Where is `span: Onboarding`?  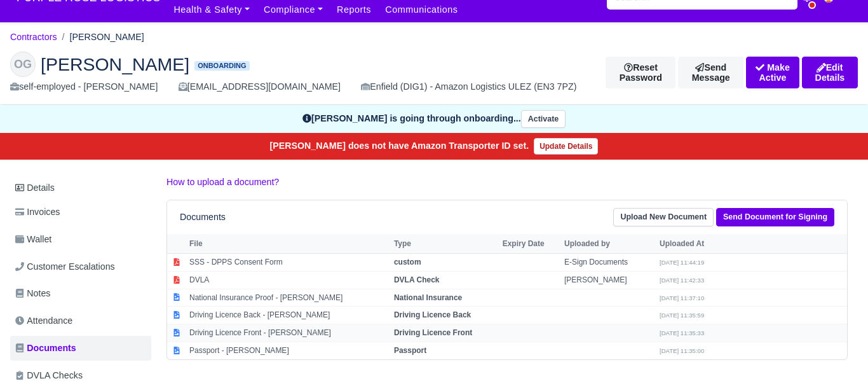
span: Onboarding is located at coordinates (222, 66).